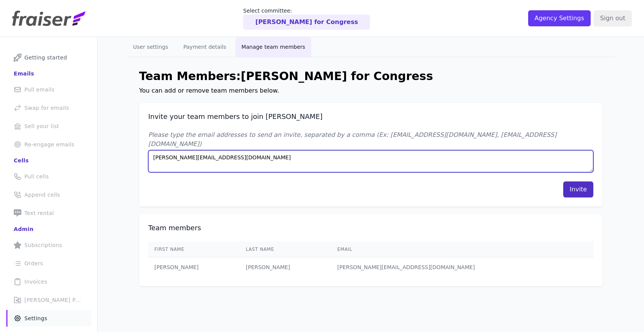 The height and width of the screenshot is (332, 644). I want to click on div: Cells, so click(21, 160).